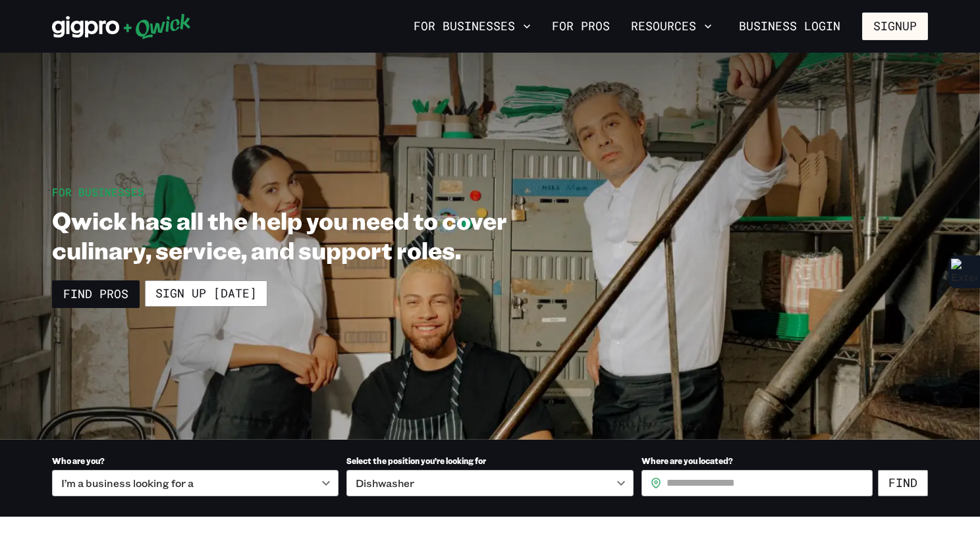  What do you see at coordinates (903, 484) in the screenshot?
I see `button: Find` at bounding box center [903, 484].